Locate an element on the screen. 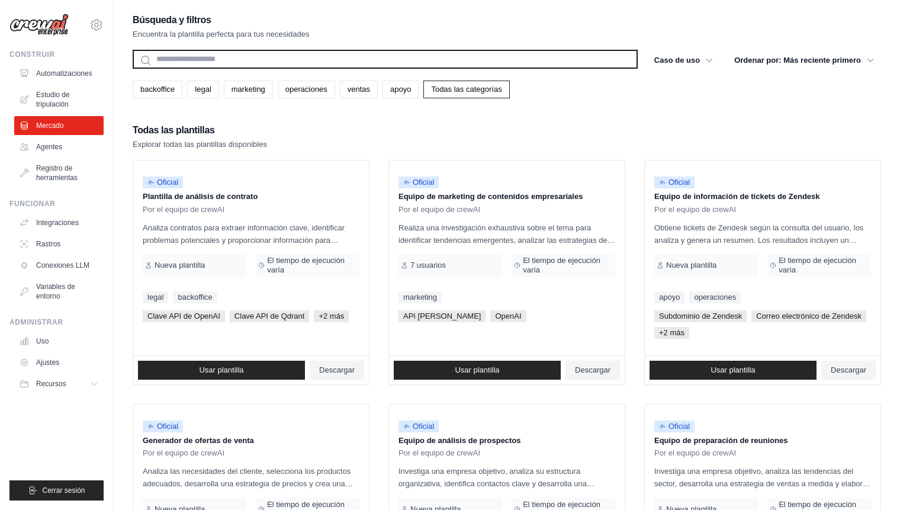  a: Uso is located at coordinates (59, 341).